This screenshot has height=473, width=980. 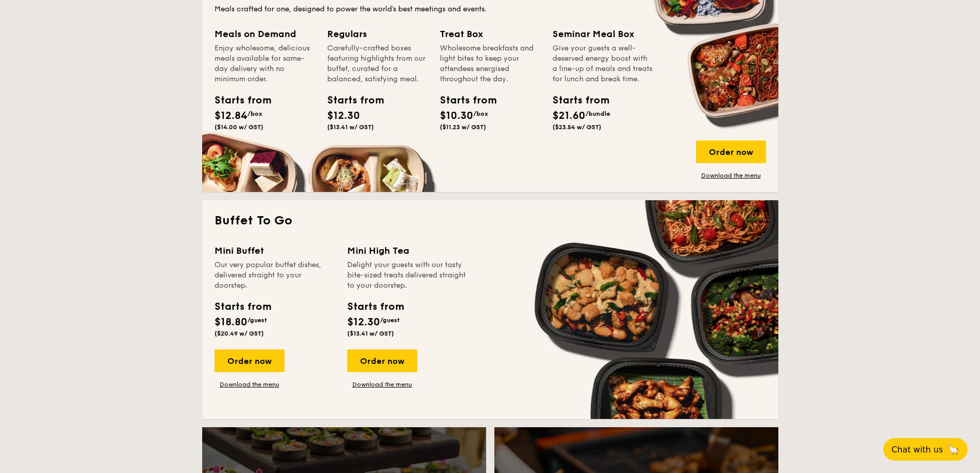 I want to click on div: Seminar Meal Box, so click(x=603, y=34).